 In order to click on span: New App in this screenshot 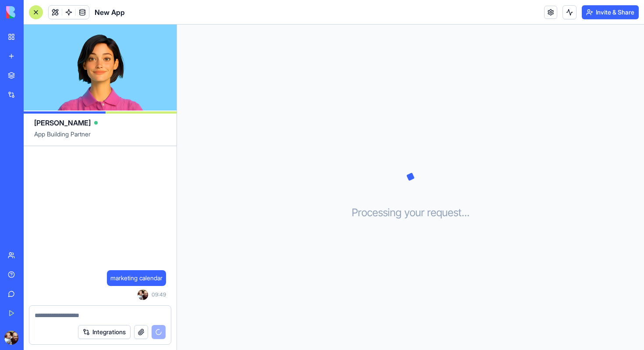, I will do `click(109, 12)`.